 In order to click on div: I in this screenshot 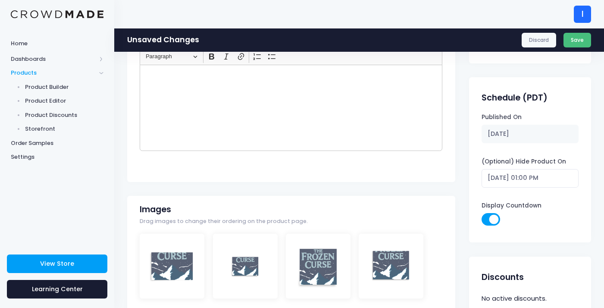, I will do `click(582, 14)`.